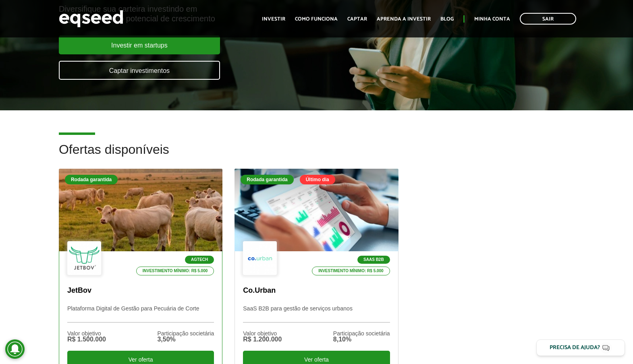  Describe the element at coordinates (273, 19) in the screenshot. I see `a: Investir` at that location.